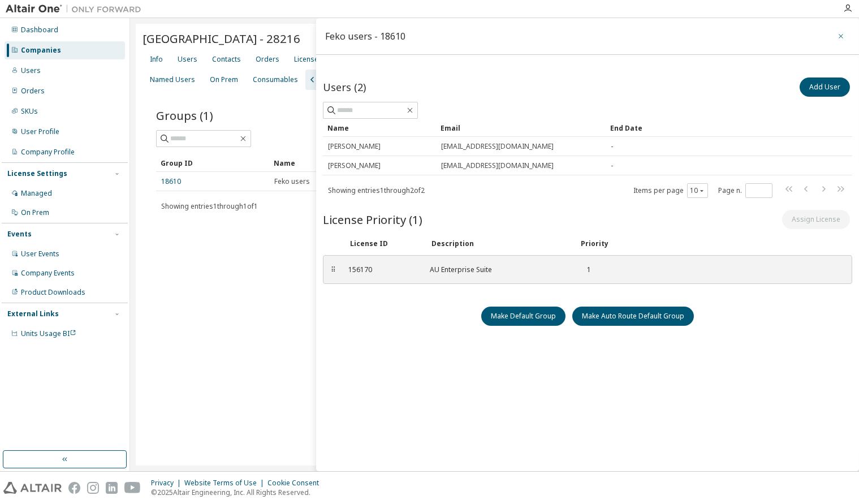  Describe the element at coordinates (184, 115) in the screenshot. I see `span: Groups (1)` at that location.